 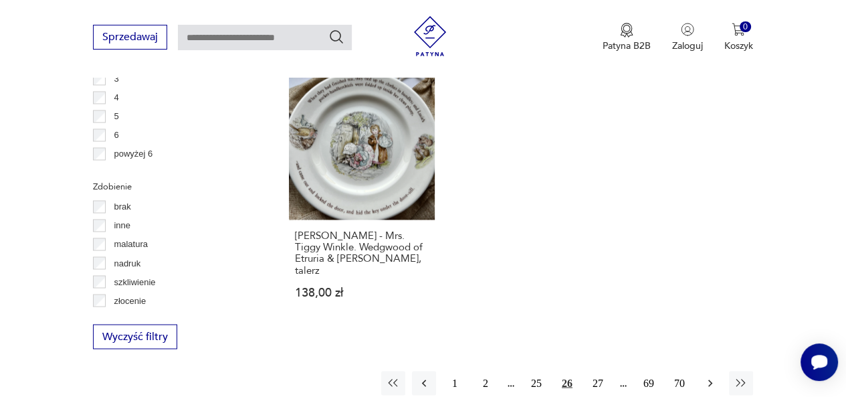 What do you see at coordinates (627, 37) in the screenshot?
I see `a: Ikona medaluPatyna B2B` at bounding box center [627, 37].